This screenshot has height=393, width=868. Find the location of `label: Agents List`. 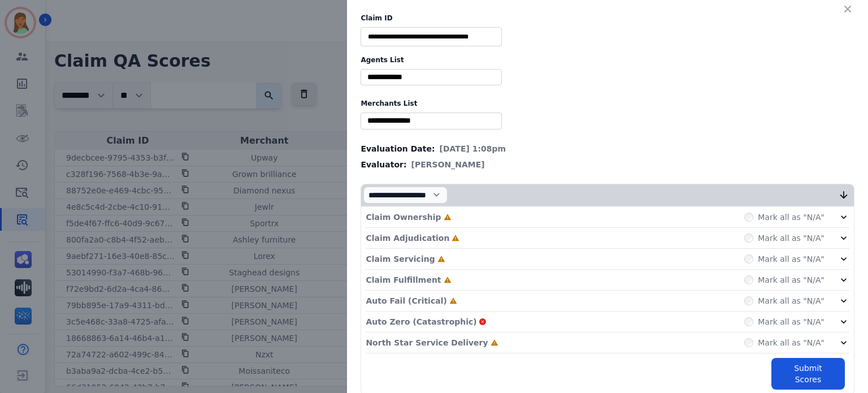

label: Agents List is located at coordinates (607, 60).